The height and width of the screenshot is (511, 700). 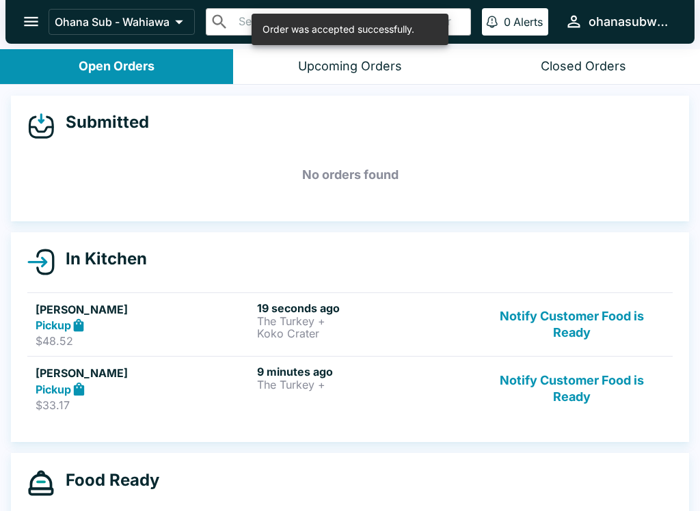 What do you see at coordinates (618, 21) in the screenshot?
I see `button: ohanasubwahiawa` at bounding box center [618, 21].